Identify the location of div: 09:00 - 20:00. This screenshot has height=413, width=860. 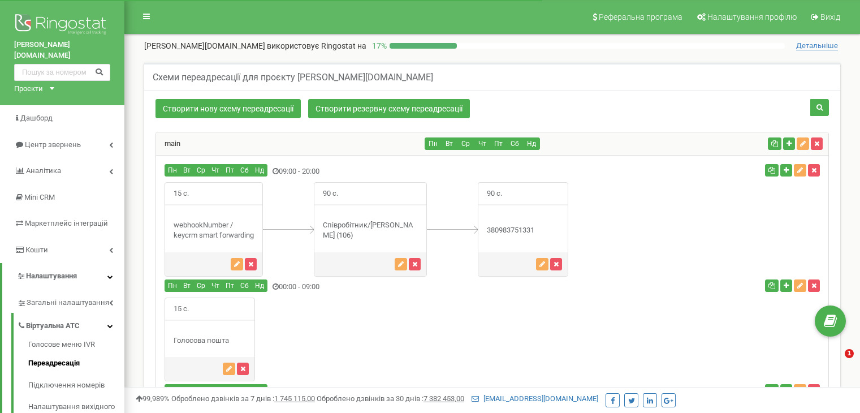
(380, 171).